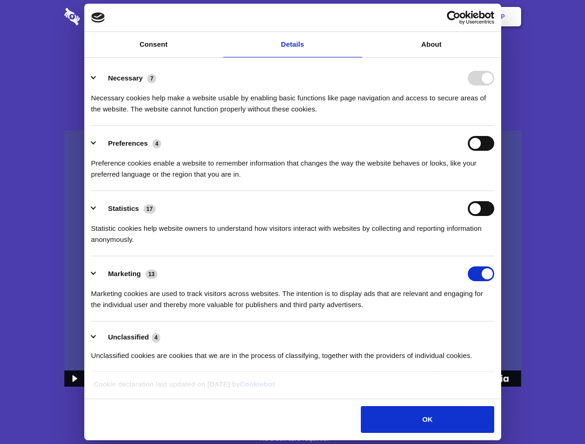 The image size is (585, 444). I want to click on a: Details, so click(293, 44).